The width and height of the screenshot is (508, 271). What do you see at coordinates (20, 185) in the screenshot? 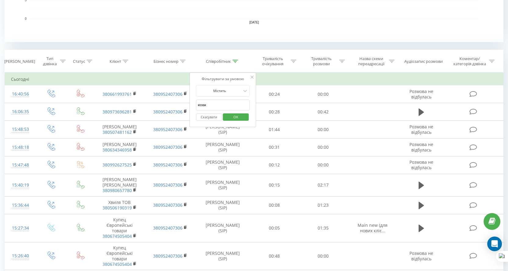
I see `div: 15:40:19` at bounding box center [20, 185].